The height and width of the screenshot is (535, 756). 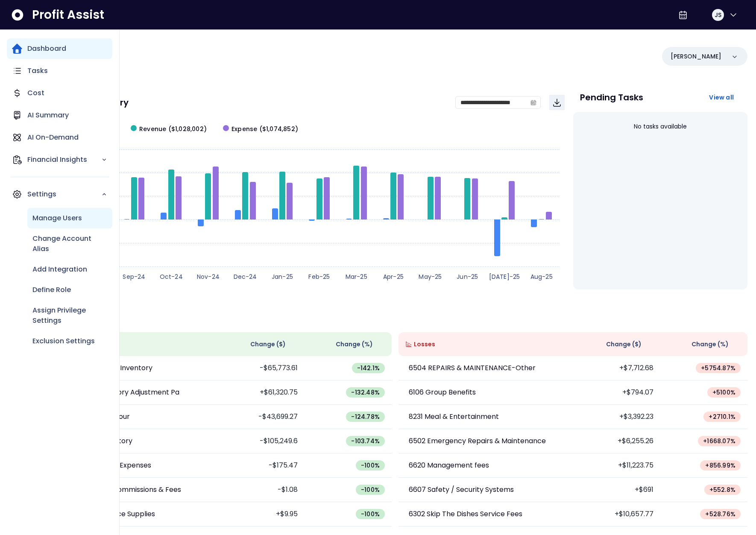 What do you see at coordinates (424, 345) in the screenshot?
I see `span: Losses` at bounding box center [424, 345].